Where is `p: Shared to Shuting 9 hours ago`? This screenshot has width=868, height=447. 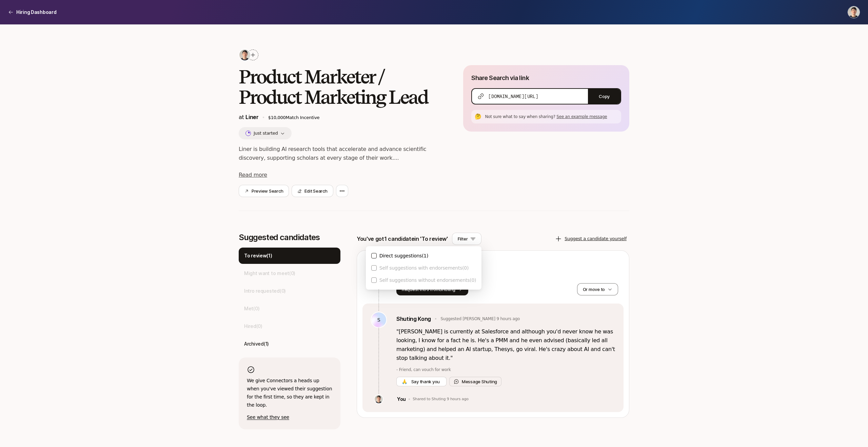 p: Shared to Shuting 9 hours ago is located at coordinates (440, 399).